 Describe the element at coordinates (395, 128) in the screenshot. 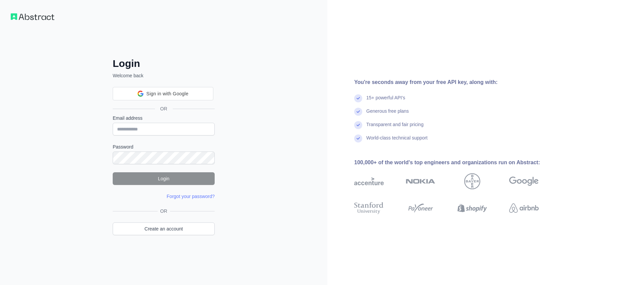

I see `div: Transparent and fair pricing` at that location.